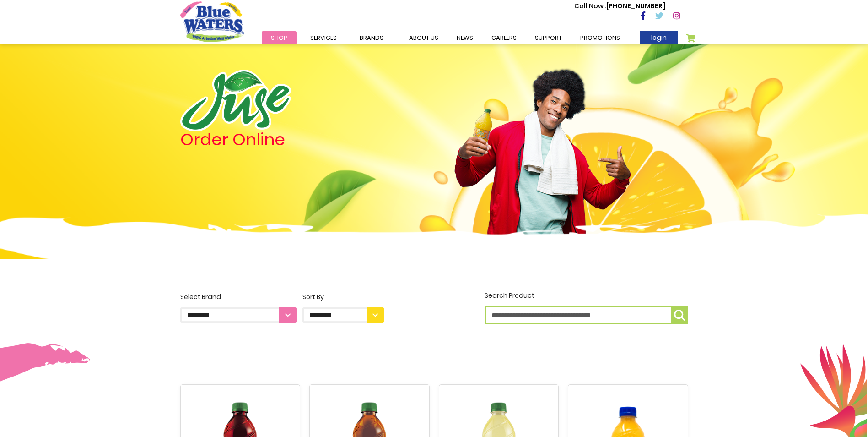 This screenshot has width=868, height=437. I want to click on div: Sort By, so click(343, 297).